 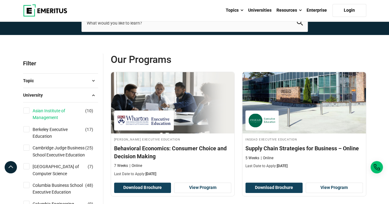 I want to click on img: INSEAD Executive Education, so click(x=262, y=120).